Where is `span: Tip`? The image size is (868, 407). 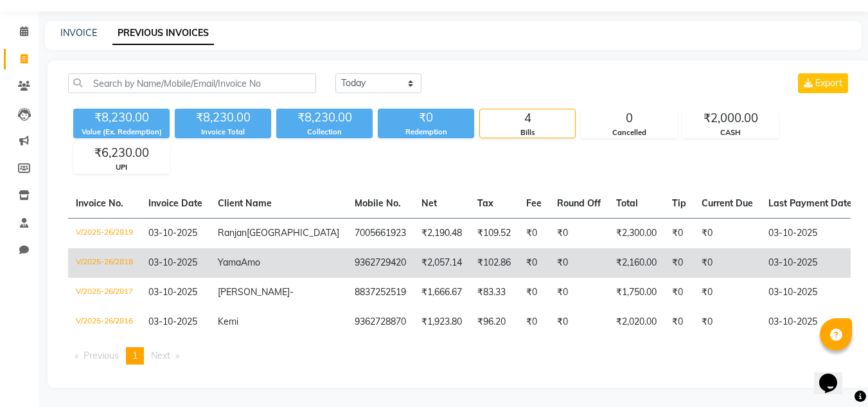
span: Tip is located at coordinates (679, 203).